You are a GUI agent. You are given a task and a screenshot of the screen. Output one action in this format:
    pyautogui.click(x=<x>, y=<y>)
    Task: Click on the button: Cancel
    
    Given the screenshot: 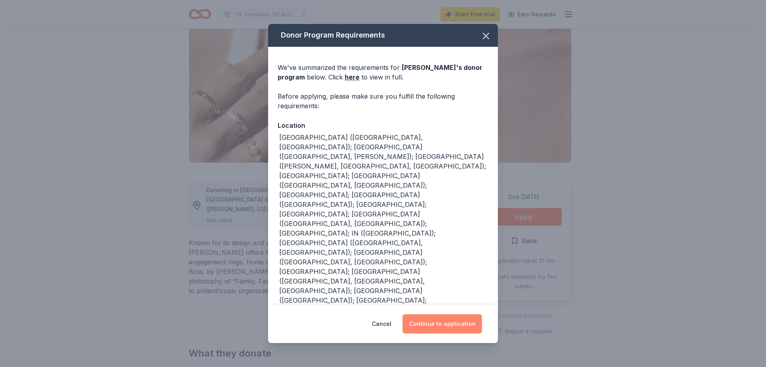 What is the action you would take?
    pyautogui.click(x=382, y=324)
    